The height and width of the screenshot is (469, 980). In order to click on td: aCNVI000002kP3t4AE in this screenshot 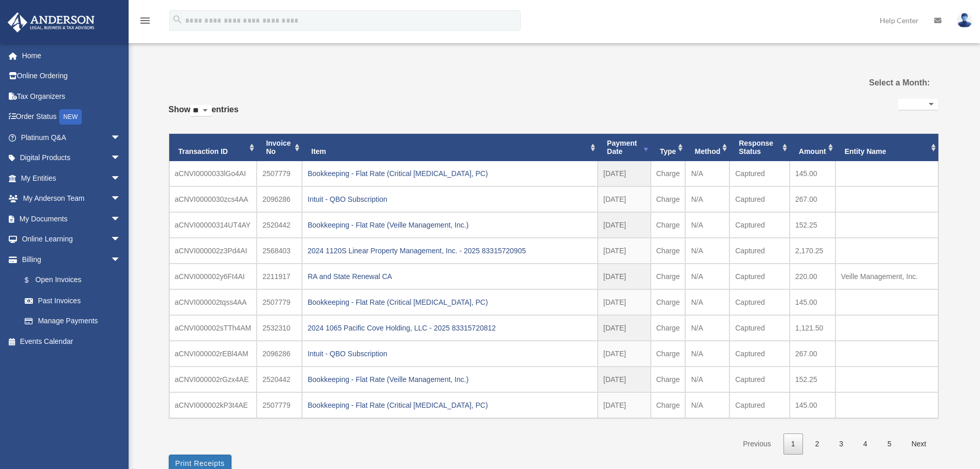, I will do `click(213, 405)`.